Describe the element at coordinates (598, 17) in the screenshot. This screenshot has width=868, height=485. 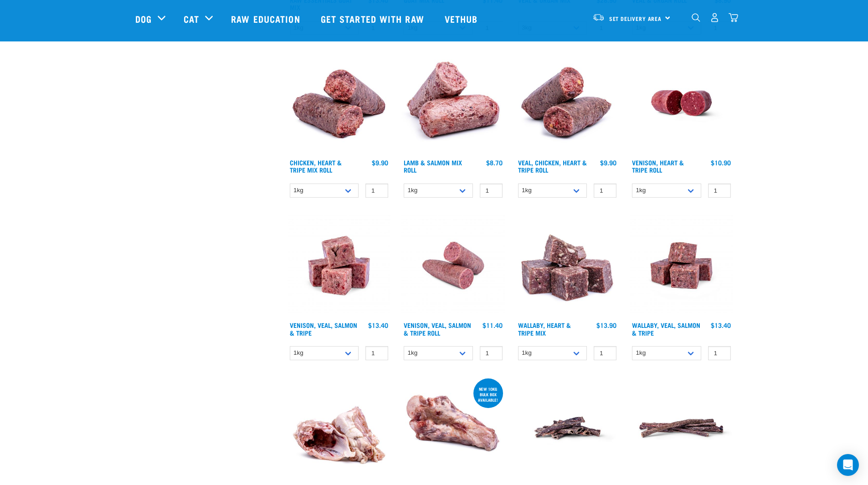
I see `img: van-moving.png` at that location.